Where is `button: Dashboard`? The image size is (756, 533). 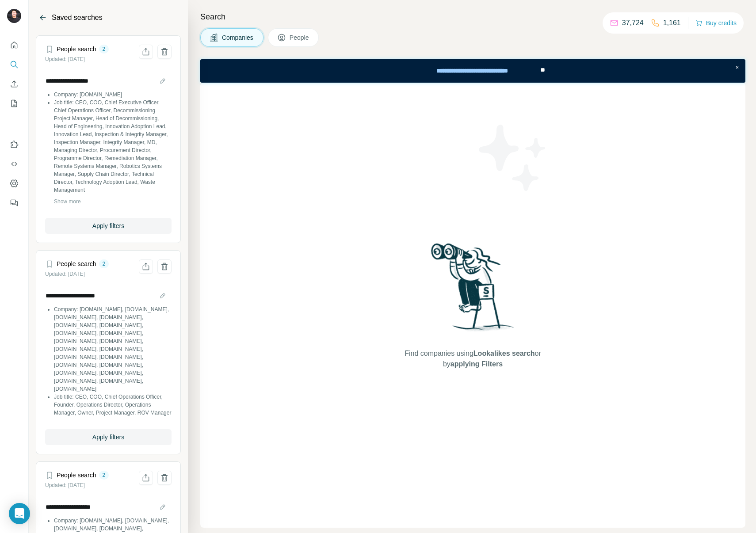 button: Dashboard is located at coordinates (14, 183).